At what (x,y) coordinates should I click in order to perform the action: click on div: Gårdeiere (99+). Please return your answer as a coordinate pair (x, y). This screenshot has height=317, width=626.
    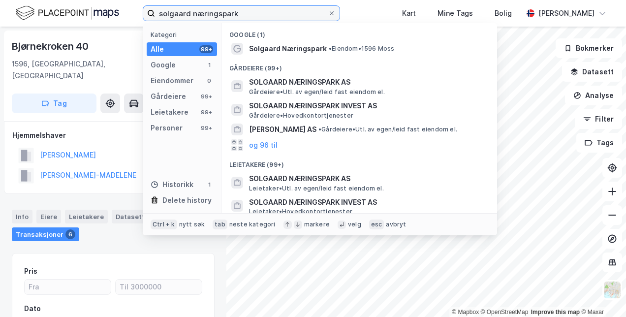
    Looking at the image, I should click on (359, 65).